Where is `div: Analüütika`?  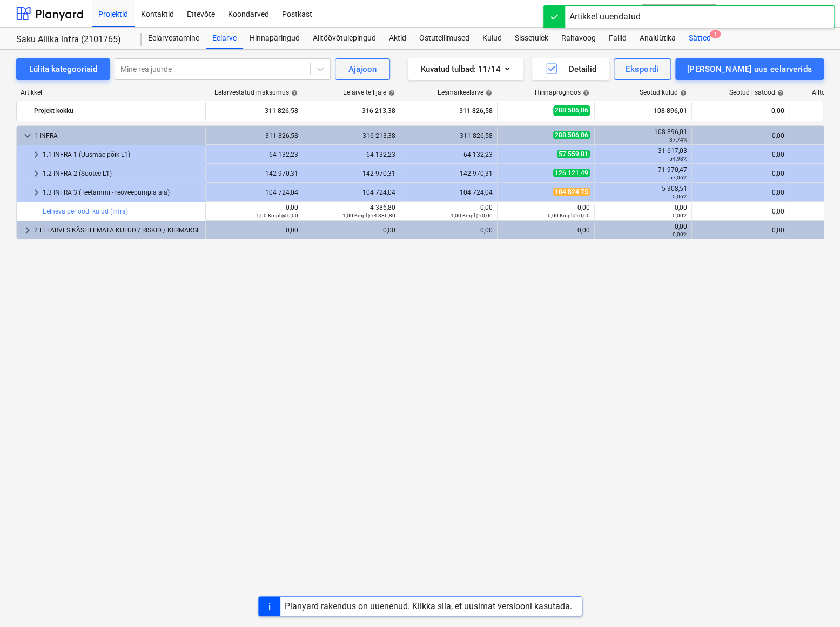
div: Analüütika is located at coordinates (657, 39).